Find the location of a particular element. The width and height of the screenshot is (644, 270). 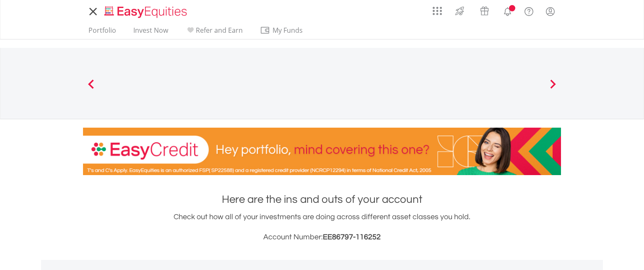

a: Invest Now is located at coordinates (150, 33).